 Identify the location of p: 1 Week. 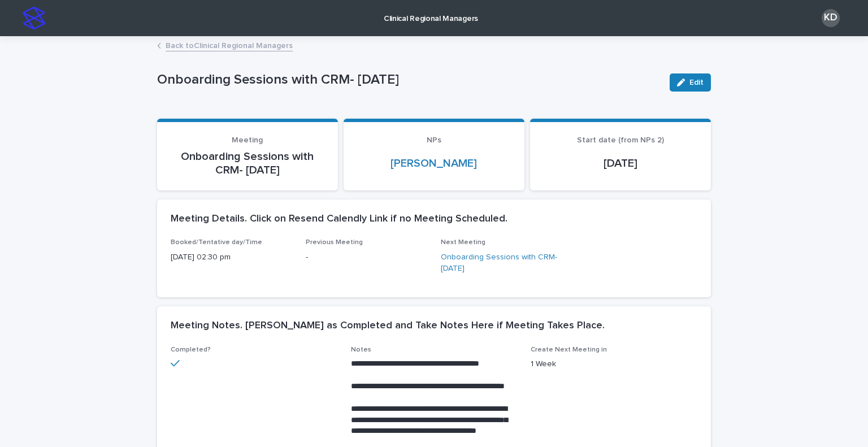
(614, 364).